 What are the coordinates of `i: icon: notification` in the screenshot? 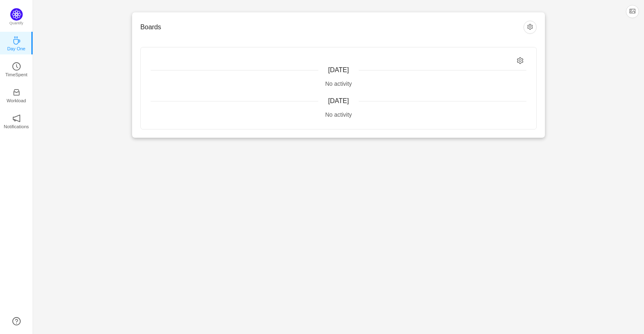 It's located at (17, 118).